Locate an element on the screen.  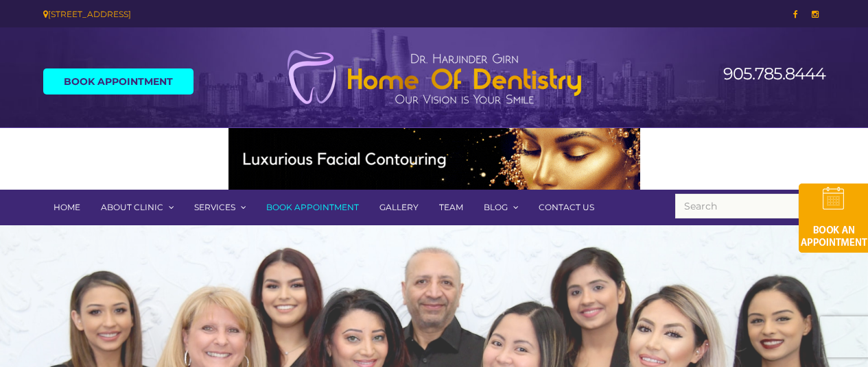
a: Team is located at coordinates (450, 208).